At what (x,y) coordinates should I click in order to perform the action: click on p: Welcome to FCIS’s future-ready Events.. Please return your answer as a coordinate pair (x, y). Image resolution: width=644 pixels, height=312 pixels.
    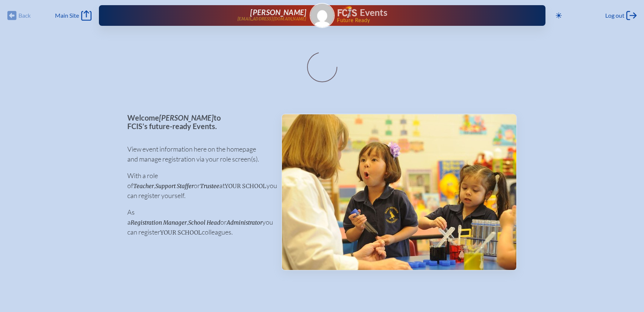
    Looking at the image, I should click on (198, 121).